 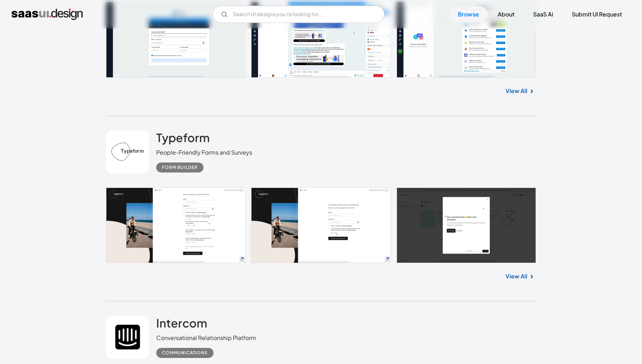 What do you see at coordinates (182, 325) in the screenshot?
I see `a: Intercom` at bounding box center [182, 325].